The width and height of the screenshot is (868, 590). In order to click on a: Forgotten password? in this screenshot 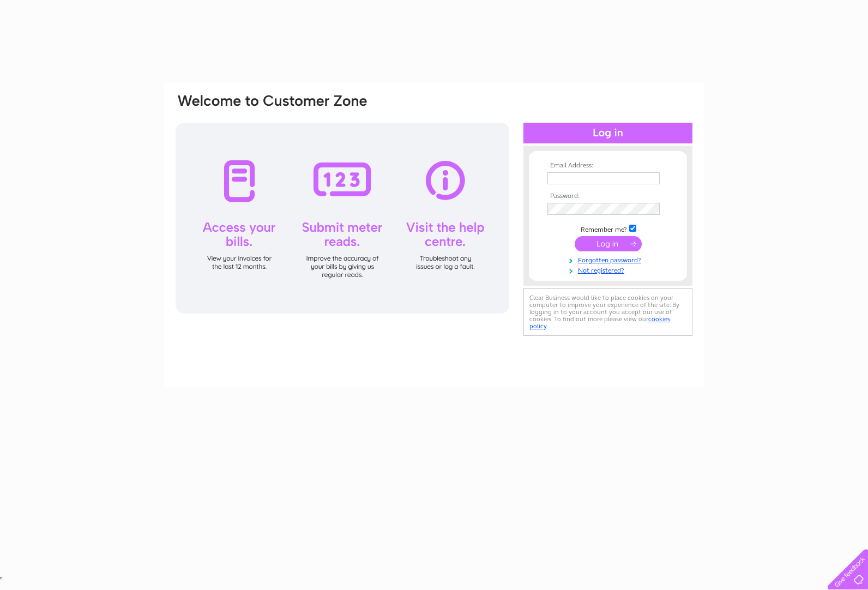, I will do `click(609, 259)`.